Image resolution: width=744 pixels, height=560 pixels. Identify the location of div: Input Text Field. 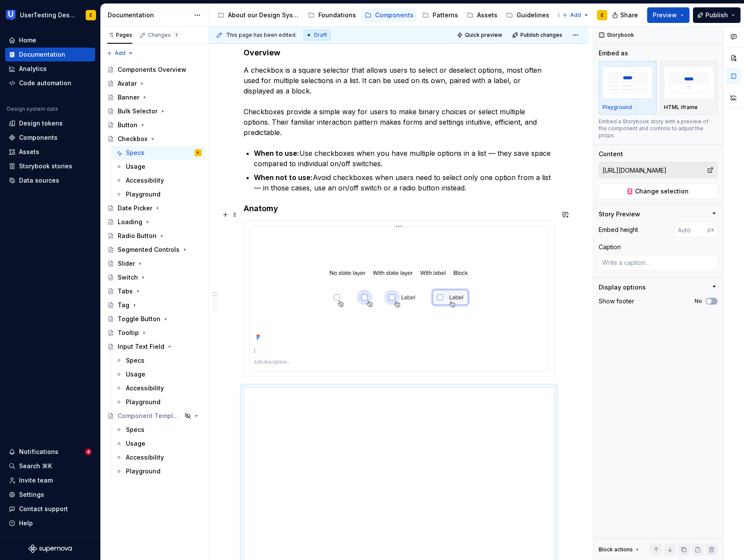
(141, 346).